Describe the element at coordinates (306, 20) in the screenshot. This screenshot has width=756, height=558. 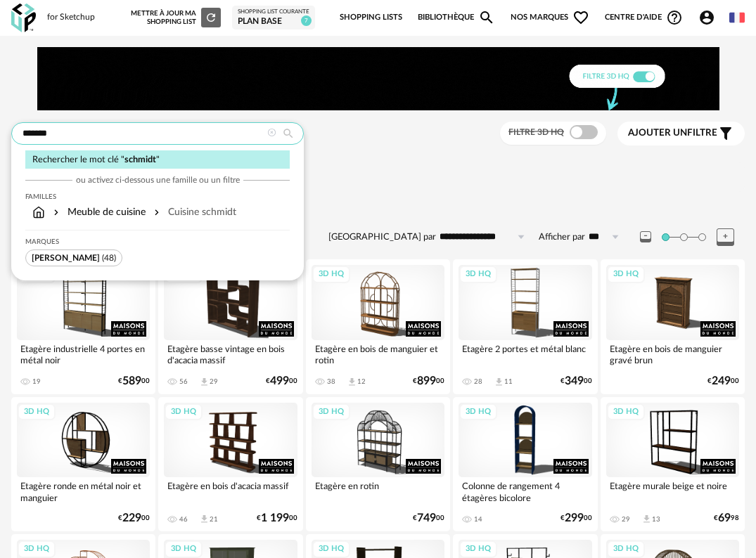
I see `span: 7` at that location.